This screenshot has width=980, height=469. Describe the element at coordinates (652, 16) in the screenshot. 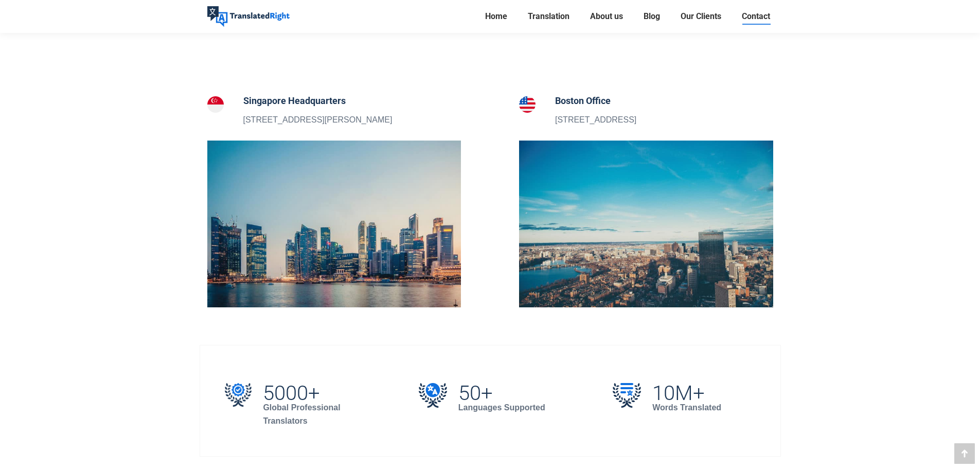

I see `span: Blog` at that location.